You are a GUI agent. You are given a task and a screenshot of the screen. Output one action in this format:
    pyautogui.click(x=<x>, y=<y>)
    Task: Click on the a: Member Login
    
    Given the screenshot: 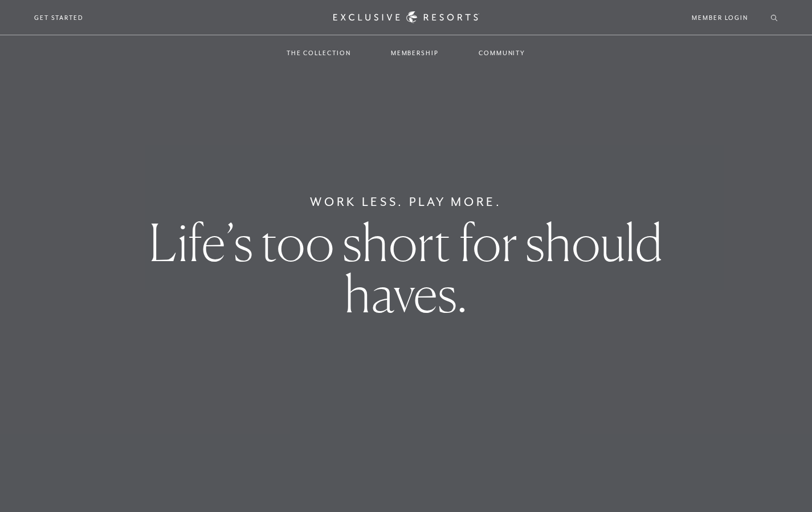 What is the action you would take?
    pyautogui.click(x=720, y=18)
    